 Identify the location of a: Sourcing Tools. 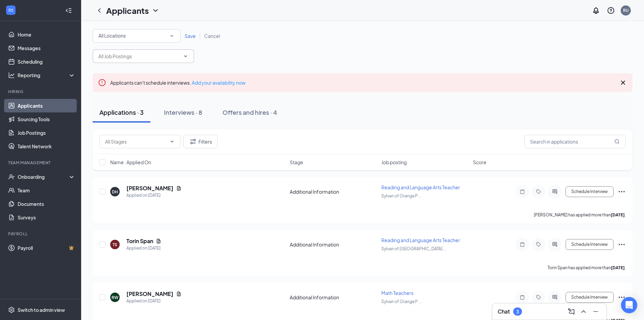
(46, 119).